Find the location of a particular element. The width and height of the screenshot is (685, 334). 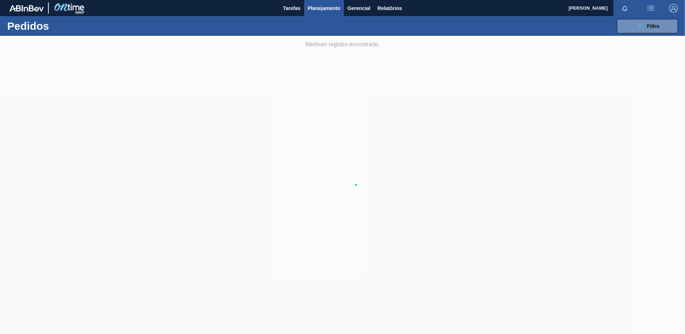

span: Gerencial is located at coordinates (359, 8).